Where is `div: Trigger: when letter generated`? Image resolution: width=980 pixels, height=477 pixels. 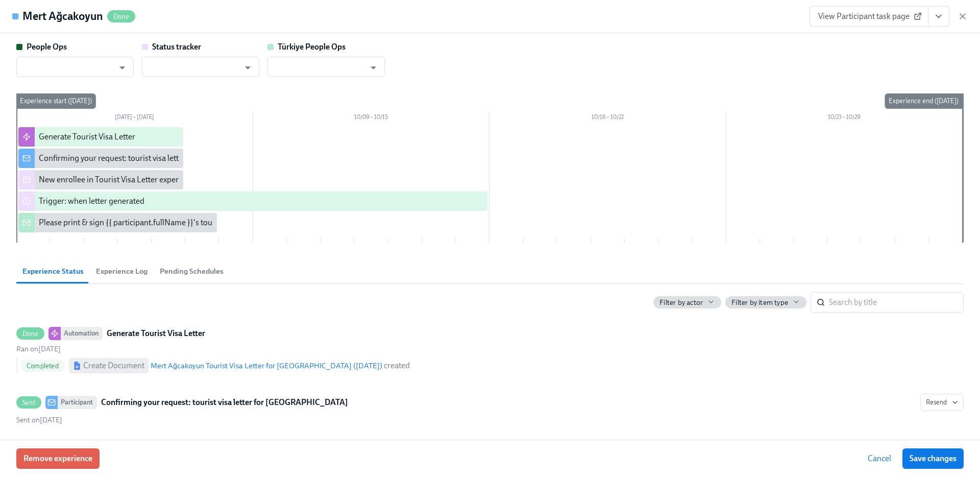 div: Trigger: when letter generated is located at coordinates (92, 201).